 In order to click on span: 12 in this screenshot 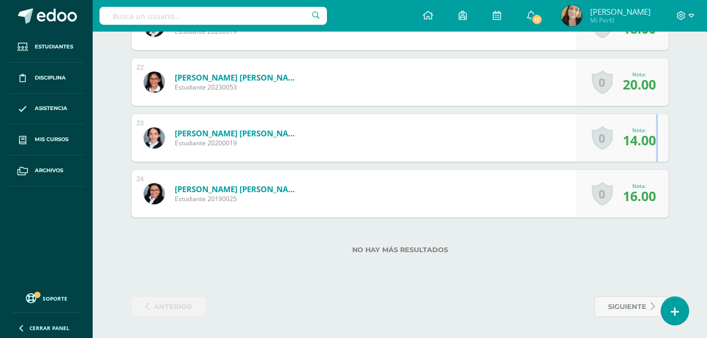, I will do `click(537, 19)`.